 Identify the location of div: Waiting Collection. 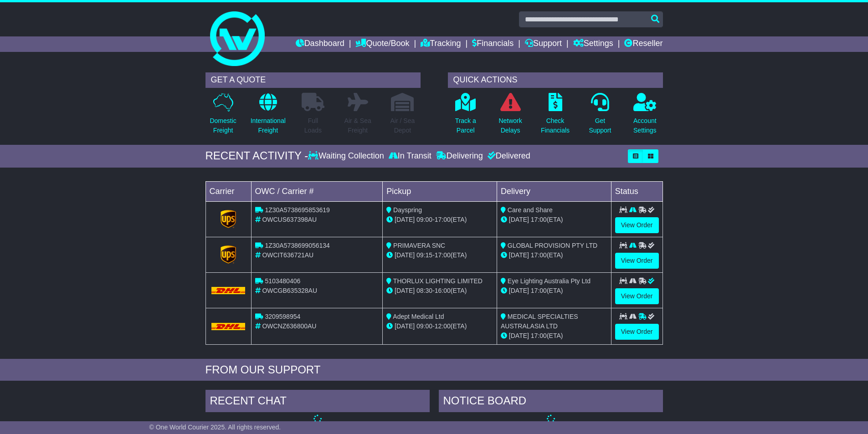
(347, 157).